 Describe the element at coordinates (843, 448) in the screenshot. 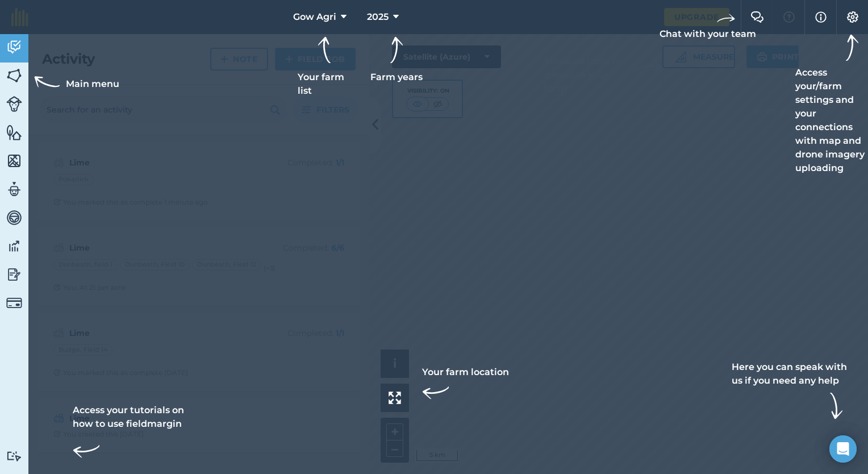

I see `div: Open Intercom Messenger` at that location.